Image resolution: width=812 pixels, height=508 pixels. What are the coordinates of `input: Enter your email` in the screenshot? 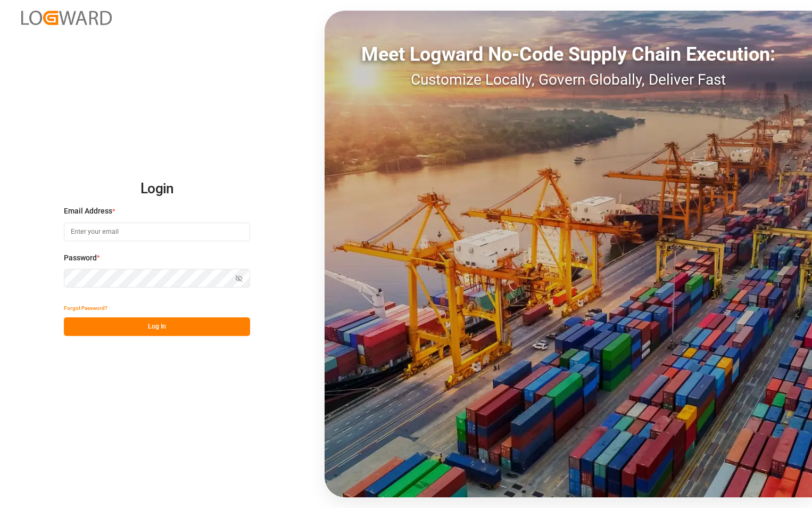 It's located at (157, 231).